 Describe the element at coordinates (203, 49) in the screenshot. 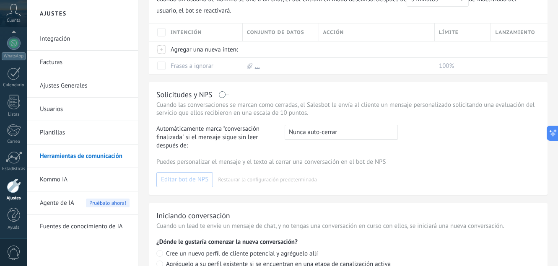

I see `div: Agregar una nueva intención` at that location.